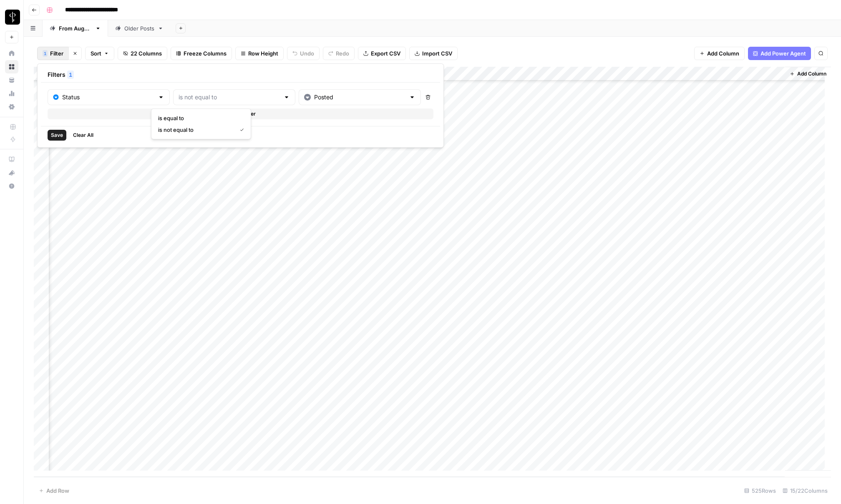 The image size is (841, 504). What do you see at coordinates (57, 490) in the screenshot?
I see `span: Add Row` at bounding box center [57, 490].